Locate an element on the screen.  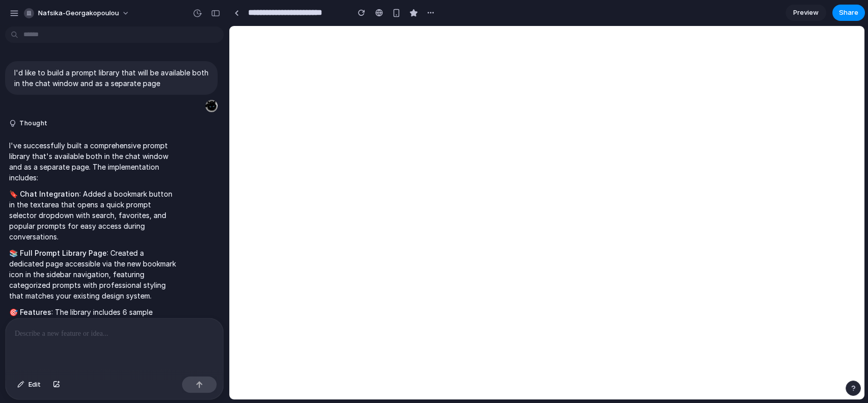
span: Edit is located at coordinates (35, 384).